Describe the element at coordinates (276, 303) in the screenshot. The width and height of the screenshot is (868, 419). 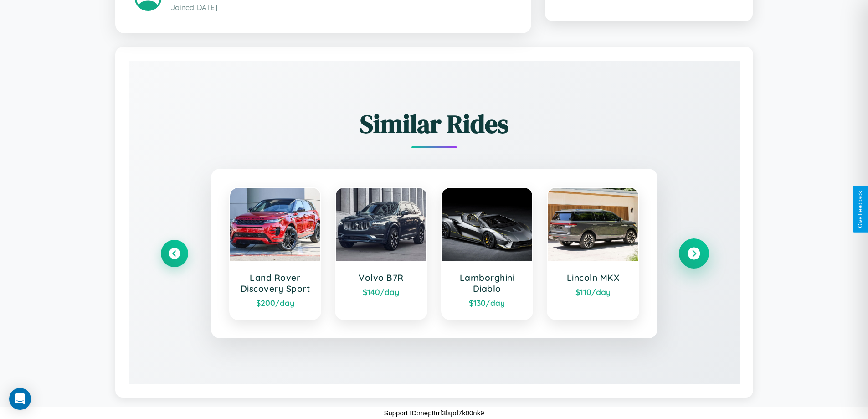
I see `div: $ 200 /day` at that location.